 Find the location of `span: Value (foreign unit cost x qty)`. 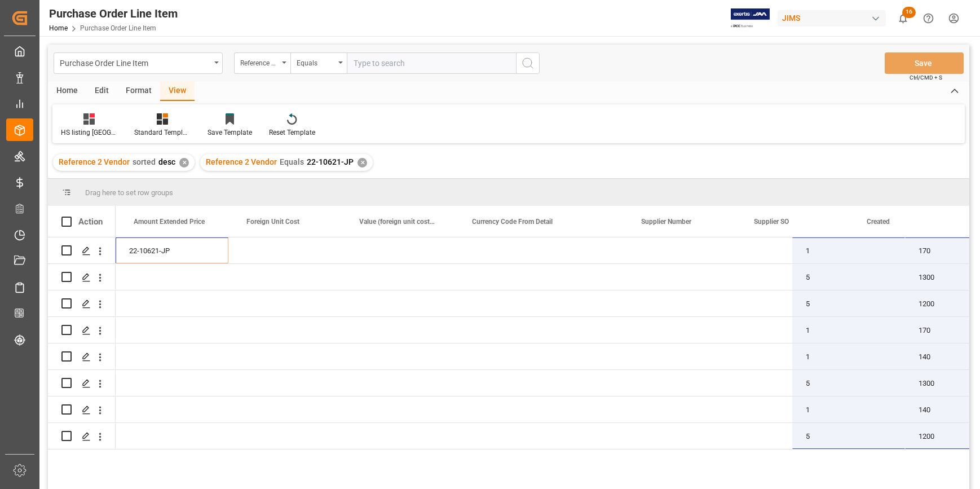

span: Value (foreign unit cost x qty) is located at coordinates (397, 221).